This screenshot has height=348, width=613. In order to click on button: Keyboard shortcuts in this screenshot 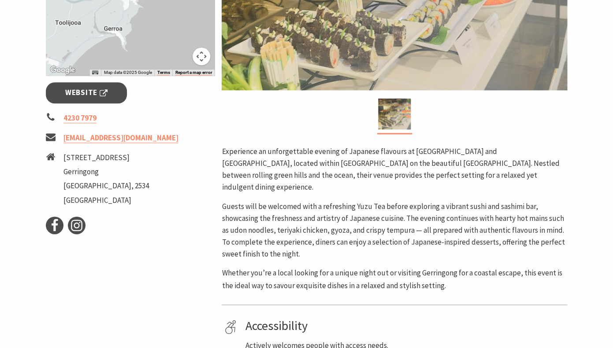, I will do `click(95, 73)`.